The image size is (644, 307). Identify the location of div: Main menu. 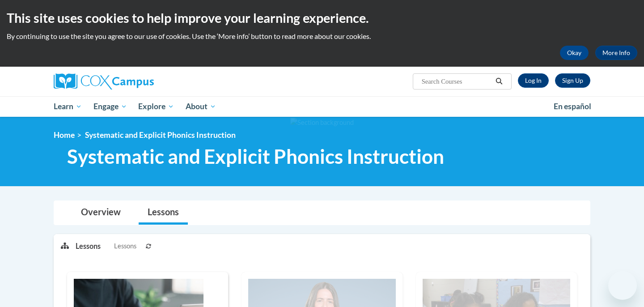
(322, 106).